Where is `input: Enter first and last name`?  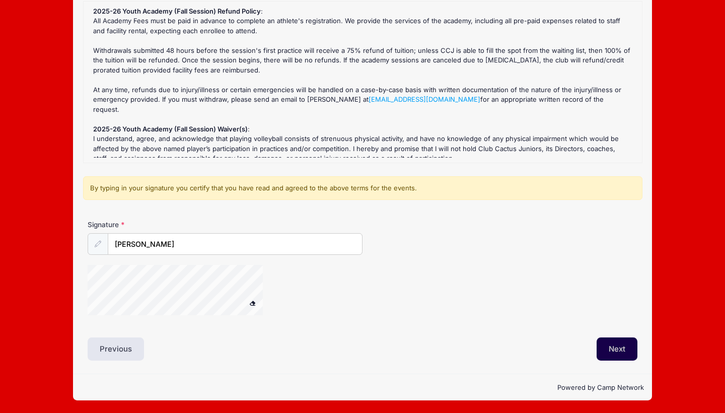
input: Enter first and last name is located at coordinates (235, 244).